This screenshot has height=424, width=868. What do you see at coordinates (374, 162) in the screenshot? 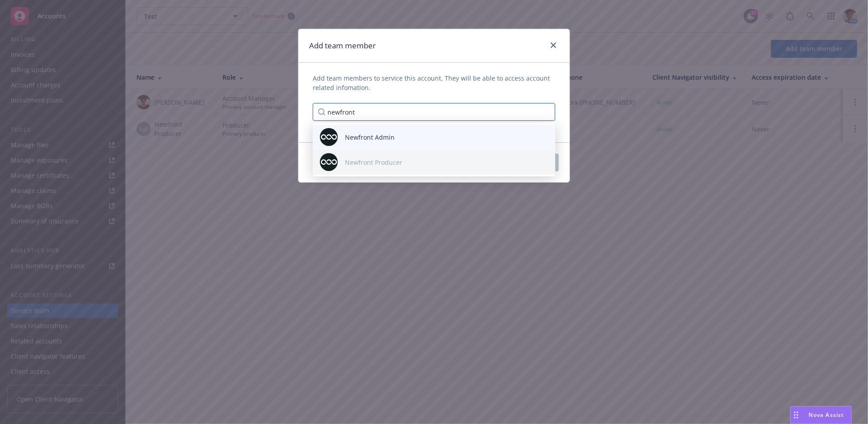
I see `span: Newfront Producer` at bounding box center [374, 162].